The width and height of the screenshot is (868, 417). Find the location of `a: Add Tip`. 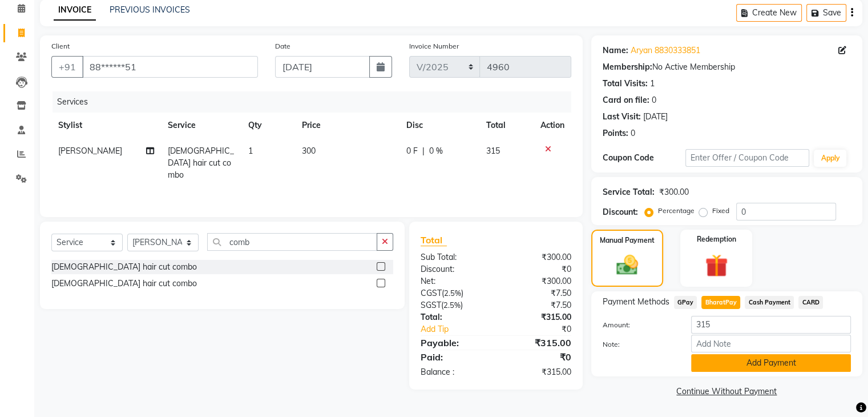

a: Add Tip is located at coordinates (460, 329).